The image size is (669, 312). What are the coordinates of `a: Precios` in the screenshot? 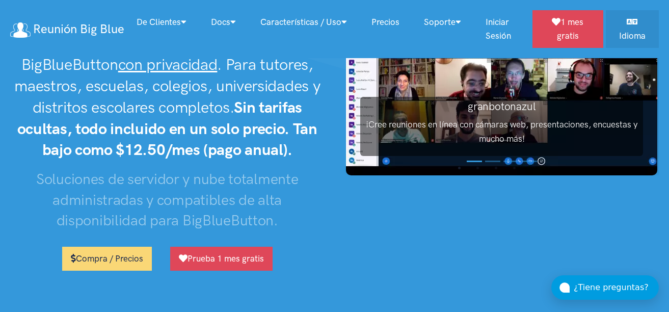 It's located at (385, 22).